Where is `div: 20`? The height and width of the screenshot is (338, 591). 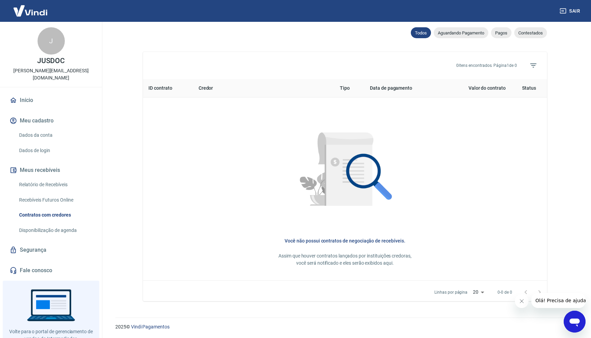 div: 20 is located at coordinates (478, 292).